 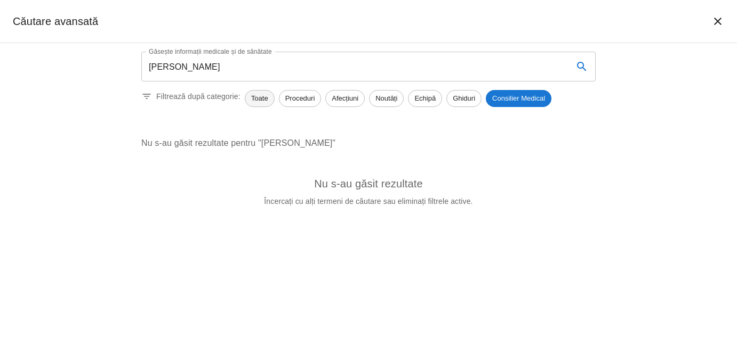 What do you see at coordinates (198, 97) in the screenshot?
I see `p: Filtrează după categorie:` at bounding box center [198, 97].